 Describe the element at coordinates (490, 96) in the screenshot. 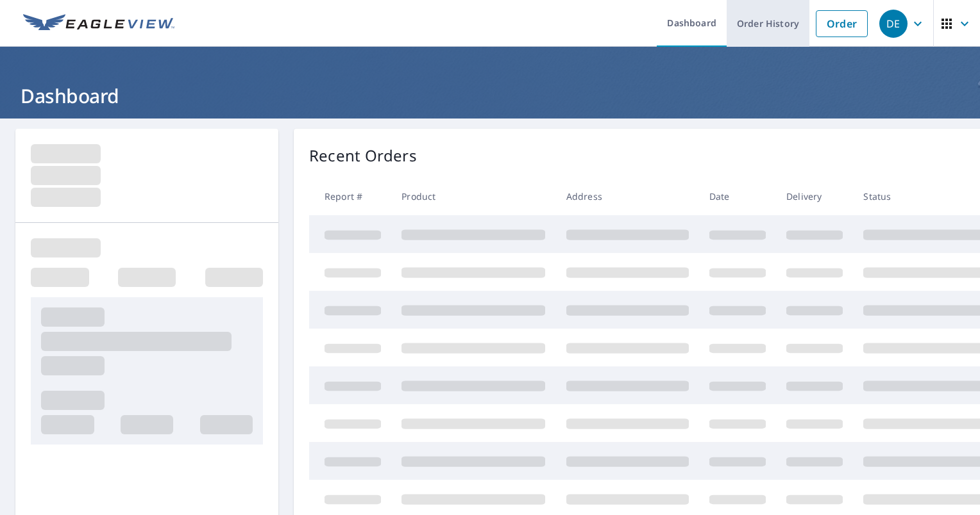

I see `h1: Dashboard` at that location.